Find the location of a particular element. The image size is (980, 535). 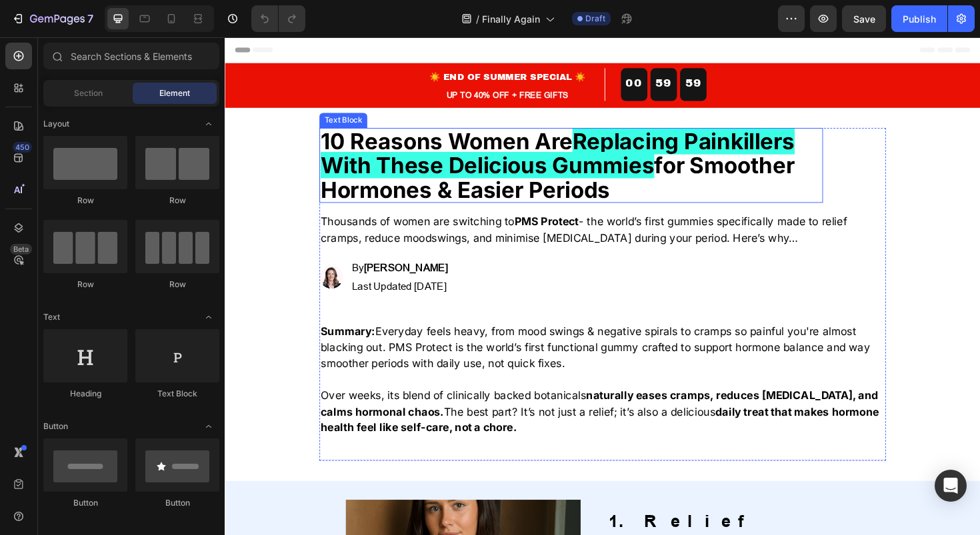

span: Element is located at coordinates (175, 93).